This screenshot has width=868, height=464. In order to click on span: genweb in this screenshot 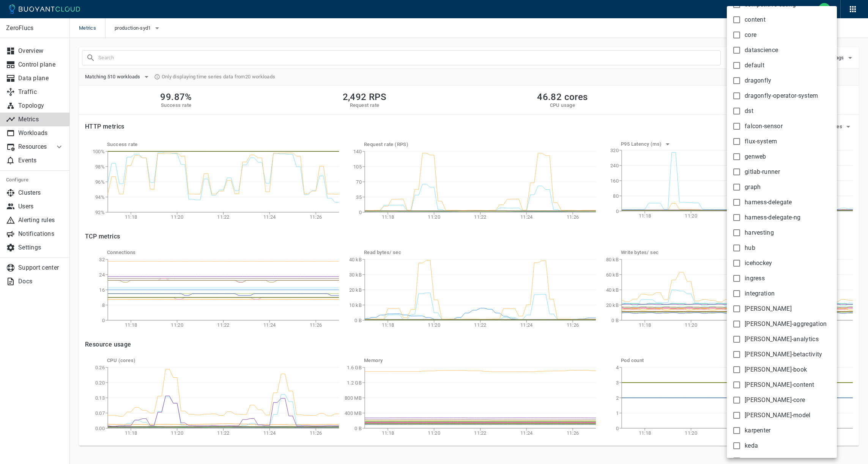, I will do `click(756, 157)`.